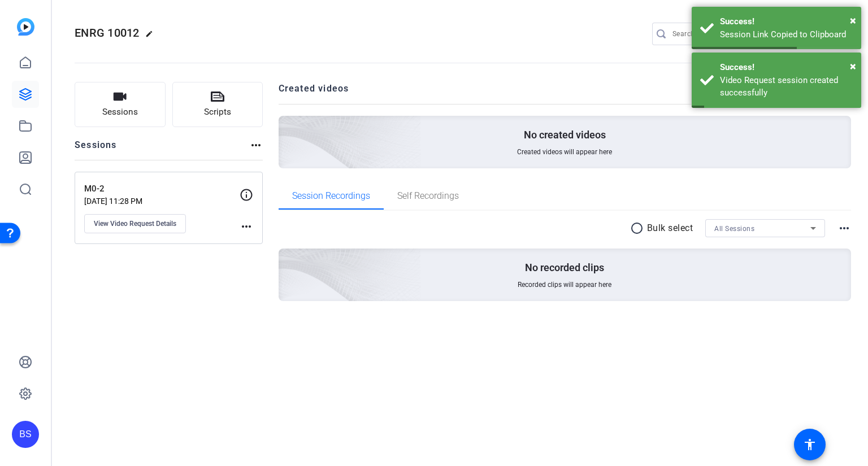 This screenshot has height=466, width=868. I want to click on img: blue-gradient.svg, so click(25, 27).